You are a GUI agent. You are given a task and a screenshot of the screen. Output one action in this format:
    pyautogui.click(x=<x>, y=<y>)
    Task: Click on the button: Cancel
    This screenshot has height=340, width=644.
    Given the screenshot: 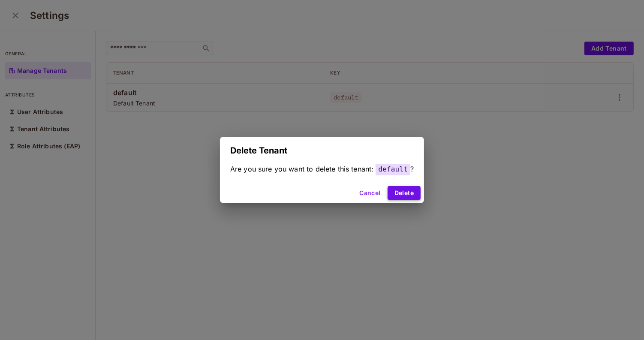 What is the action you would take?
    pyautogui.click(x=369, y=193)
    